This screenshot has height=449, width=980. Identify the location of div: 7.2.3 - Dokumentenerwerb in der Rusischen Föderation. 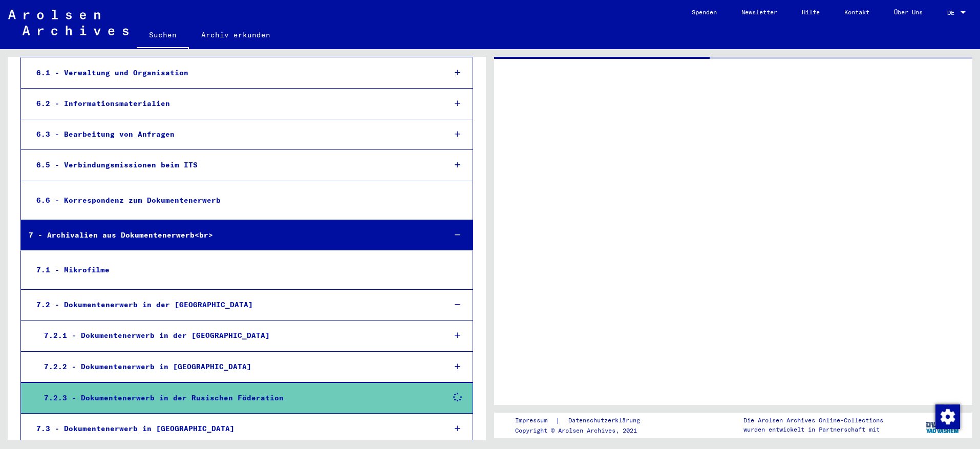
(237, 397).